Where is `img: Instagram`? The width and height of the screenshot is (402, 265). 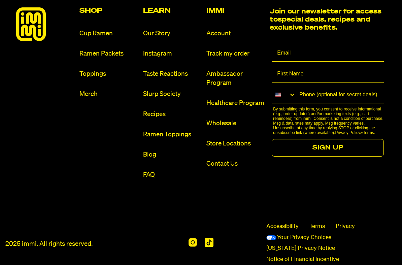
img: Instagram is located at coordinates (193, 242).